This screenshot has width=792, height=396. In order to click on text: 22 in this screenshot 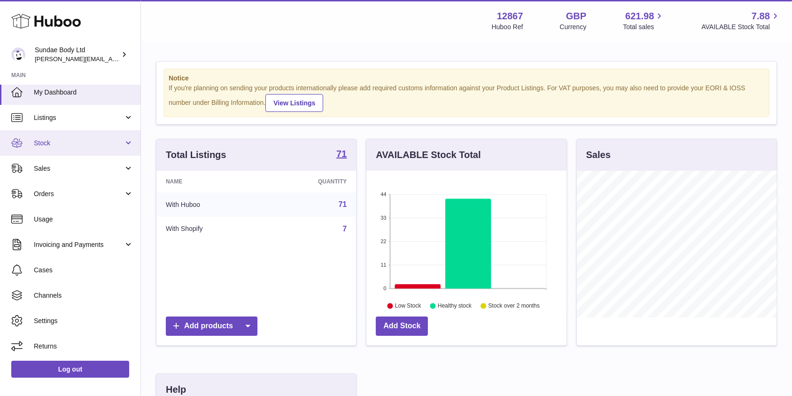, I will do `click(384, 241)`.